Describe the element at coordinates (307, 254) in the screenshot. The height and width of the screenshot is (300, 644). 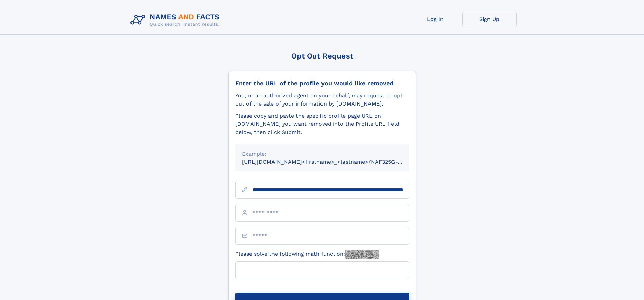
I see `label: Please solve the following math function:` at that location.